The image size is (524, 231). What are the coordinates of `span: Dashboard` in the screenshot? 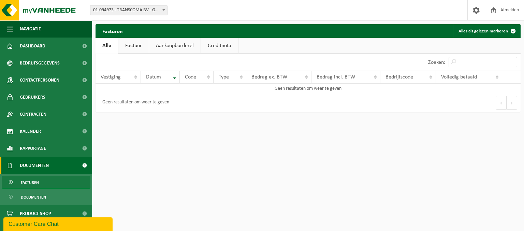 It's located at (32, 46).